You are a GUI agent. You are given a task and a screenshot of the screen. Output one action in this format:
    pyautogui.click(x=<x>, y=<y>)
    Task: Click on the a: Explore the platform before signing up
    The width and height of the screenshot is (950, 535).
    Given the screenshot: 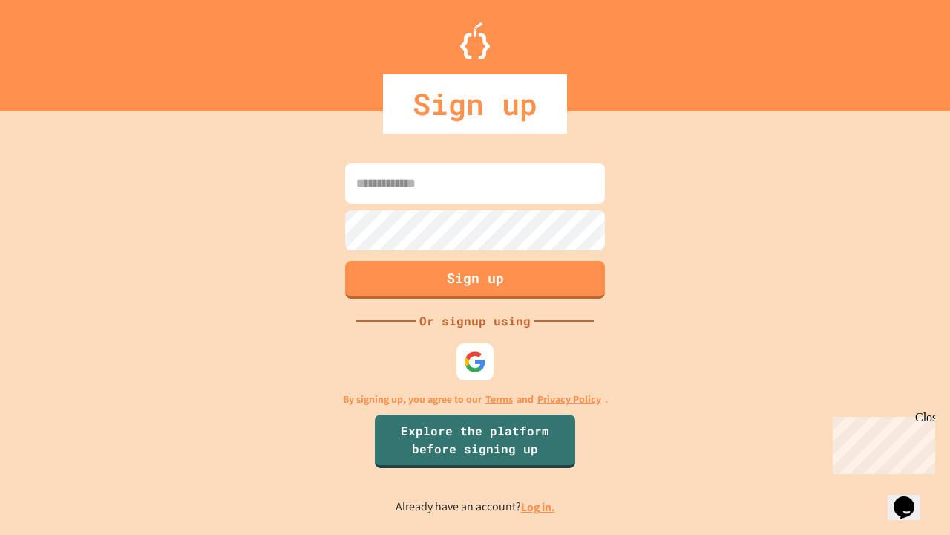 What is the action you would take?
    pyautogui.click(x=475, y=441)
    